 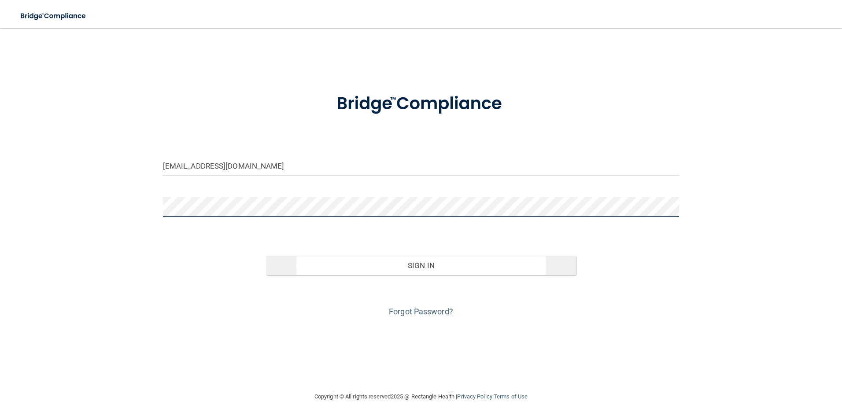 I want to click on a: Forgot Password?, so click(x=421, y=311).